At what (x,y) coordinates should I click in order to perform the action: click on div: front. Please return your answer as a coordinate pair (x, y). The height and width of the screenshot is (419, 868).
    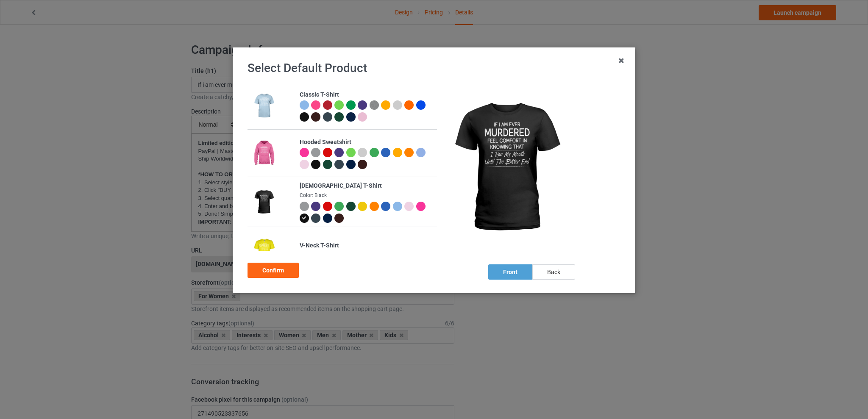
    Looking at the image, I should click on (511, 272).